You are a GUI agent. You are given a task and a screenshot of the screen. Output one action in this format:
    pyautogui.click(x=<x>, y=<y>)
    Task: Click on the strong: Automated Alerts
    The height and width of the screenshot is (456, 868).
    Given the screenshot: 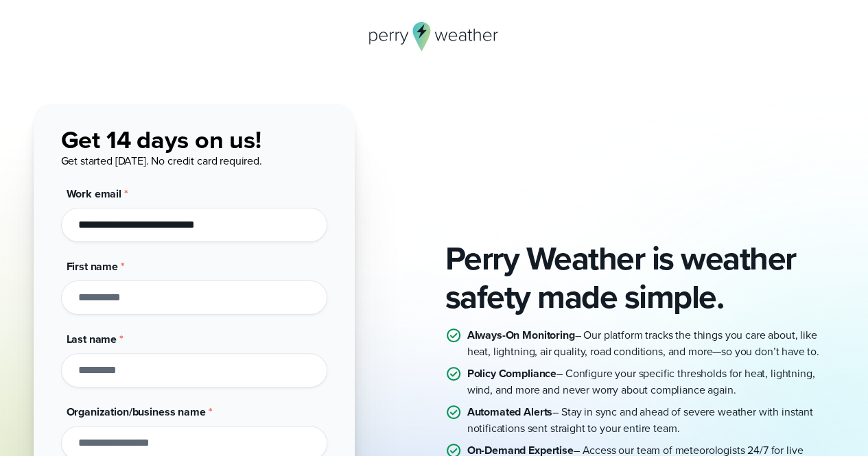 What is the action you would take?
    pyautogui.click(x=509, y=411)
    